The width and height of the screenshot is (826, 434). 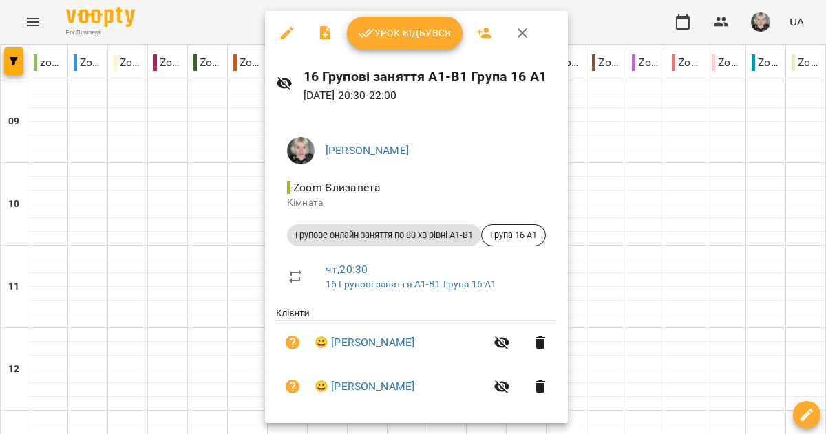 What do you see at coordinates (405, 33) in the screenshot?
I see `span: Урок відбувся` at bounding box center [405, 33].